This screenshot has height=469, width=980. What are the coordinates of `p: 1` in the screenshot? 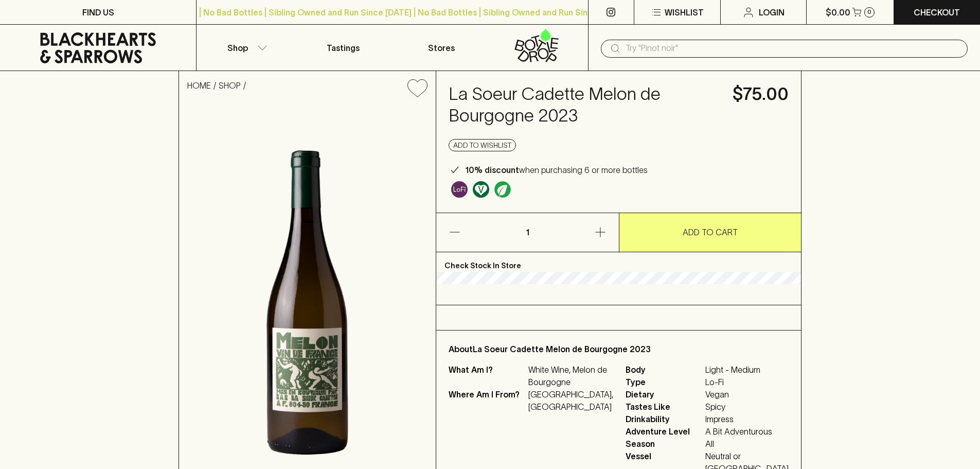 It's located at (528, 232).